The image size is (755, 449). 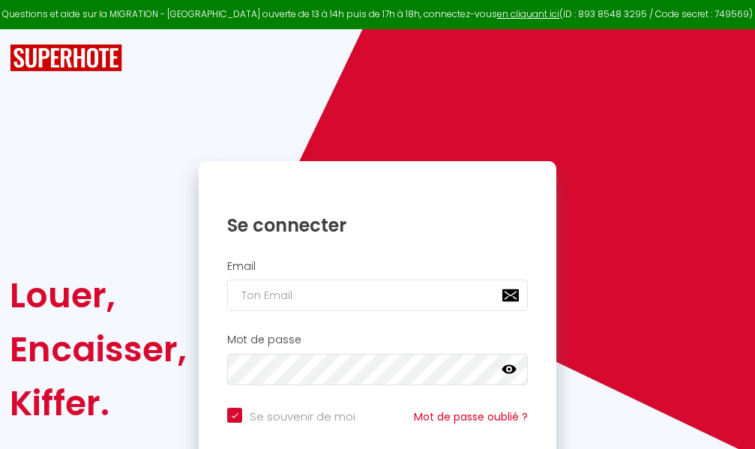 I want to click on div: Encaisser,, so click(x=98, y=349).